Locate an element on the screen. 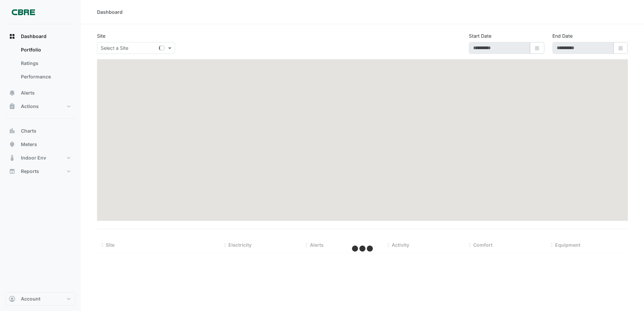  button: Account is located at coordinates (40, 299).